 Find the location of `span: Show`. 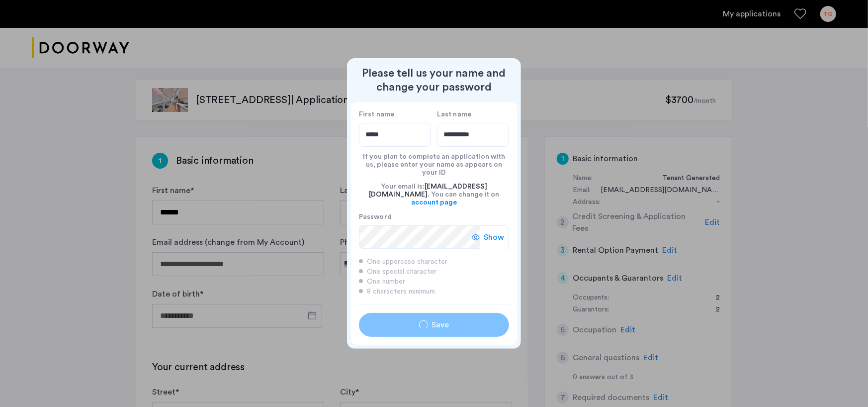

span: Show is located at coordinates (494, 238).